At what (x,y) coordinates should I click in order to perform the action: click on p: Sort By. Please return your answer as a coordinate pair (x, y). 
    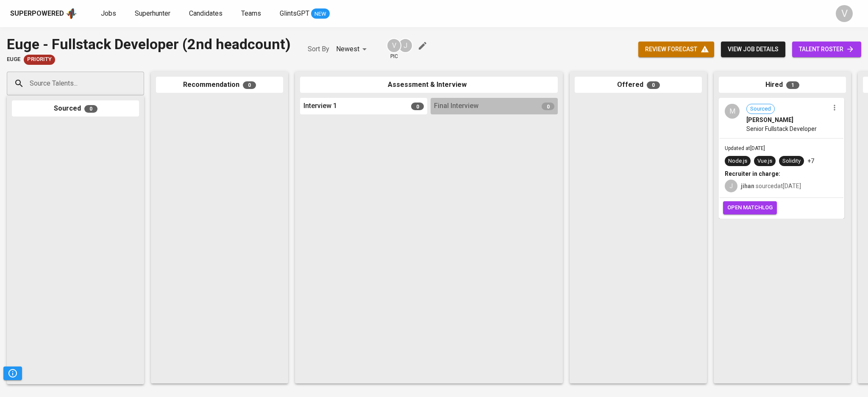
    Looking at the image, I should click on (319, 49).